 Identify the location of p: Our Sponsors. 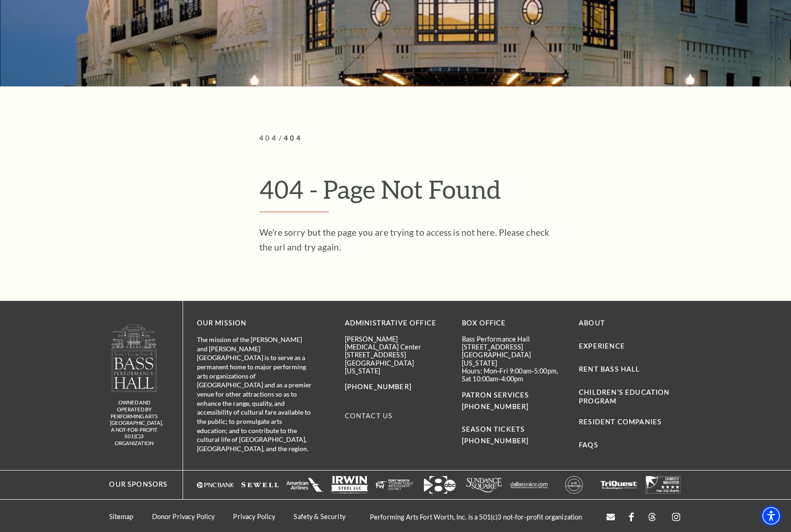
(134, 484).